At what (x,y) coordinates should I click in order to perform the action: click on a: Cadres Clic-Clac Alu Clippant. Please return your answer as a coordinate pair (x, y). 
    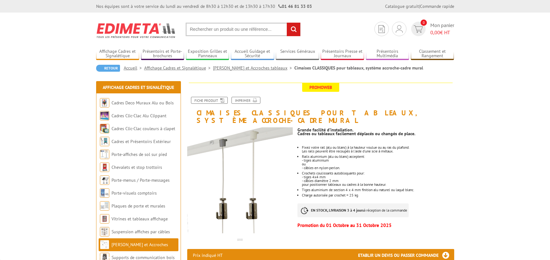
    Looking at the image, I should click on (139, 115).